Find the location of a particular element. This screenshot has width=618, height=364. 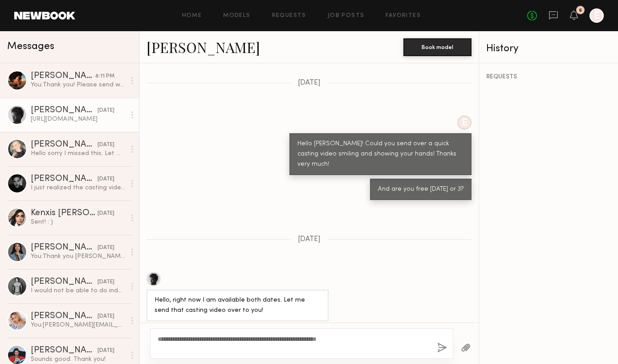

div: Hello sorry I missed this. Let me know if there are shoots in the future! is located at coordinates (78, 153).